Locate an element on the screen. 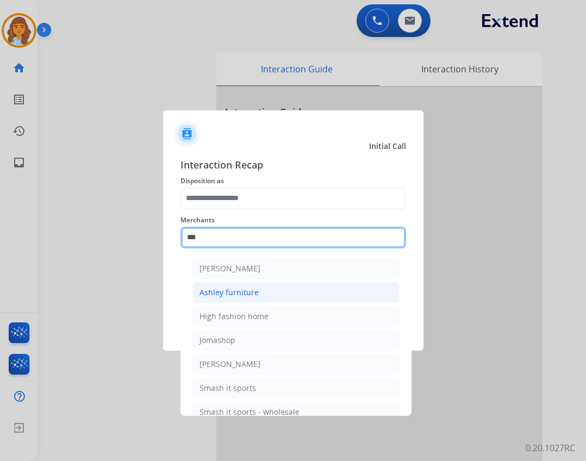 Image resolution: width=586 pixels, height=461 pixels. div: Jomashop is located at coordinates (217, 340).